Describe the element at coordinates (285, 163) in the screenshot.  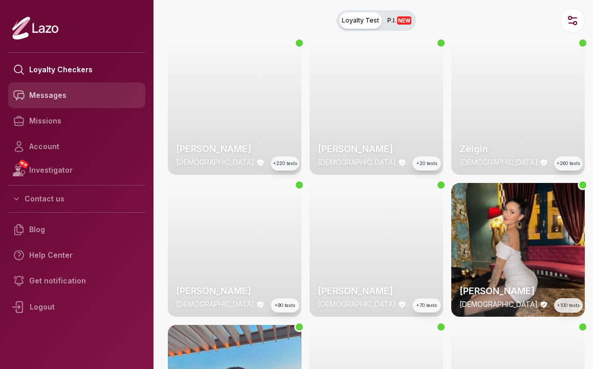
I see `span: +220 tests` at that location.